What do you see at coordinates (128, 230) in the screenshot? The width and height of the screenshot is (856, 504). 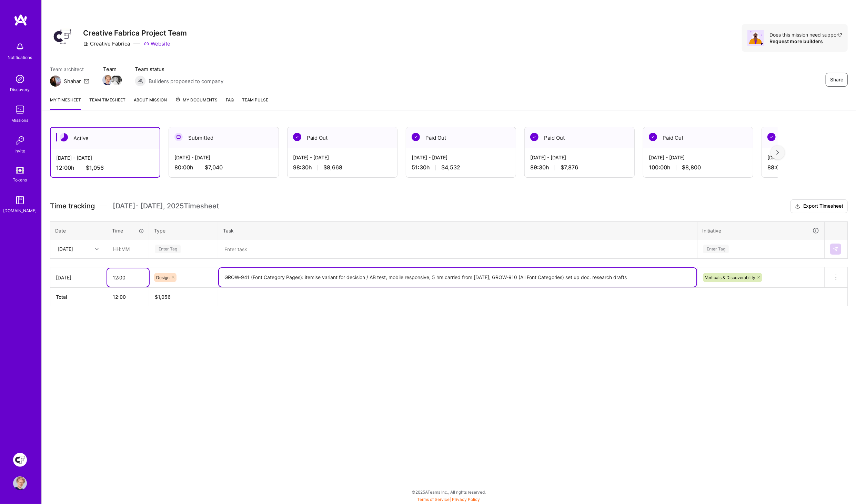 I see `div: Time` at bounding box center [128, 230].